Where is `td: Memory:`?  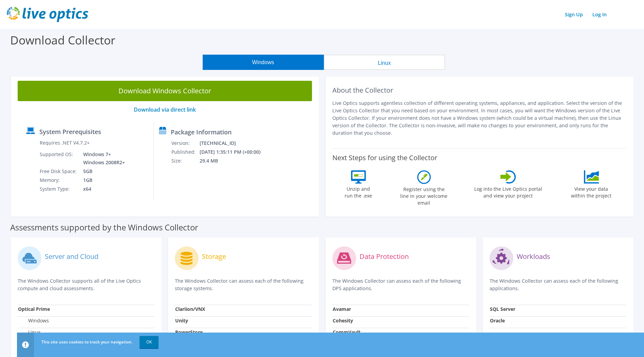 td: Memory: is located at coordinates (59, 180).